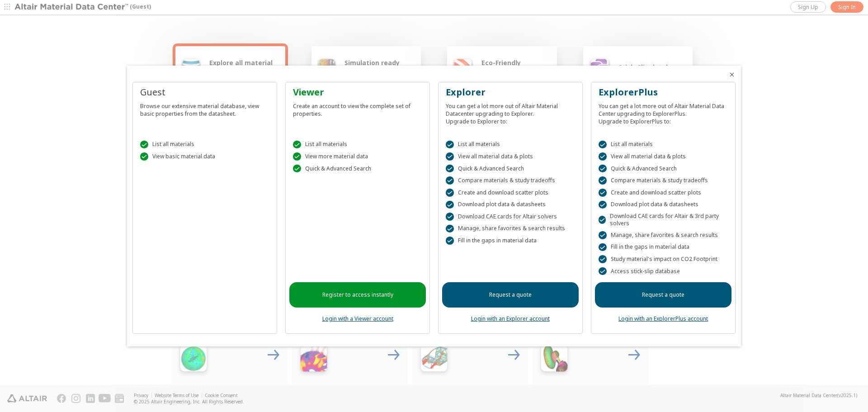 The height and width of the screenshot is (412, 868). I want to click on a: Login with an Explorer account, so click(510, 318).